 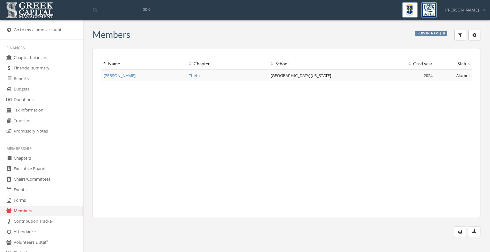 What do you see at coordinates (111, 34) in the screenshot?
I see `h3: Members` at bounding box center [111, 34].